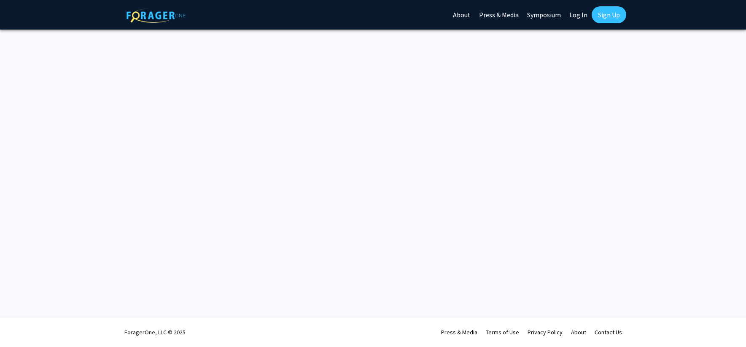 Image resolution: width=746 pixels, height=347 pixels. Describe the element at coordinates (155, 332) in the screenshot. I see `div: ForagerOne, LLC © 2025` at that location.